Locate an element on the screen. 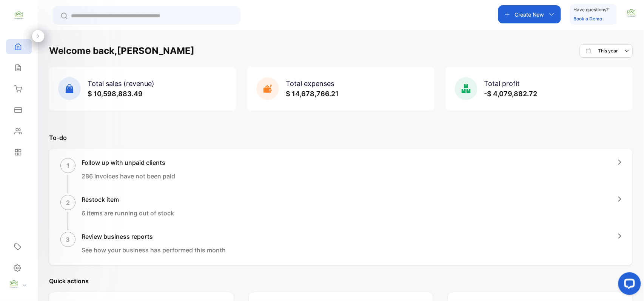 Image resolution: width=644 pixels, height=301 pixels. span: Total expenses is located at coordinates (310, 83).